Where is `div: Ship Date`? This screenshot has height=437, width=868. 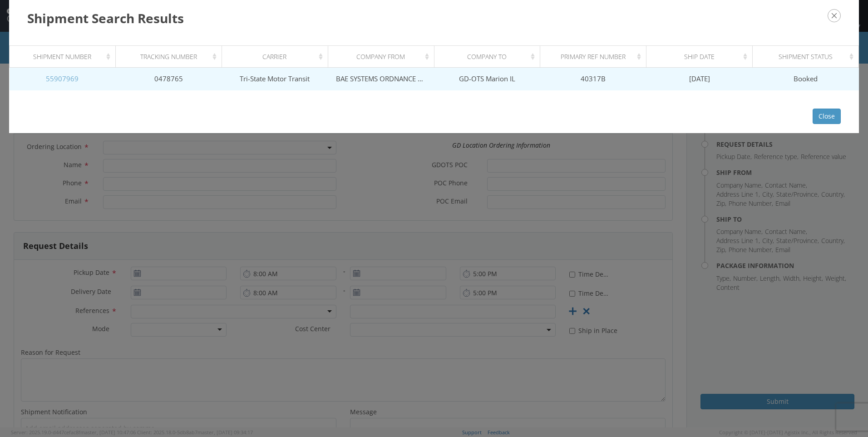
div: Ship Date is located at coordinates (702, 56).